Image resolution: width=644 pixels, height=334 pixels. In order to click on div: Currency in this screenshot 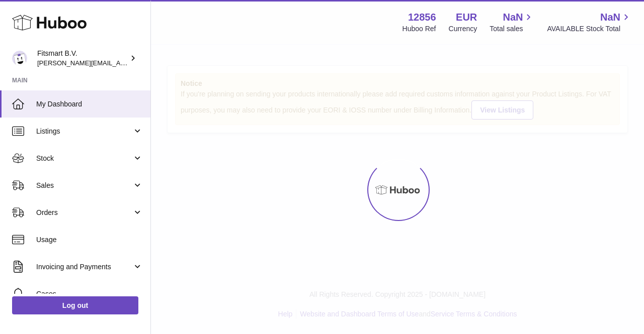, I will do `click(463, 29)`.